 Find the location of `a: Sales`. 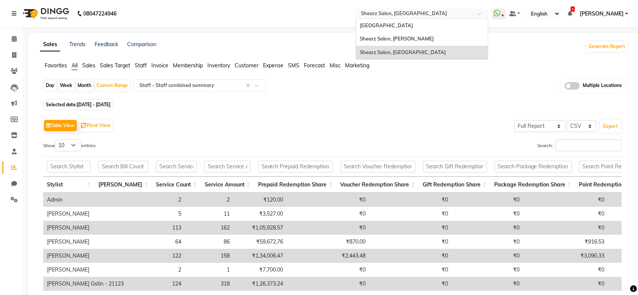

a: Sales is located at coordinates (50, 45).